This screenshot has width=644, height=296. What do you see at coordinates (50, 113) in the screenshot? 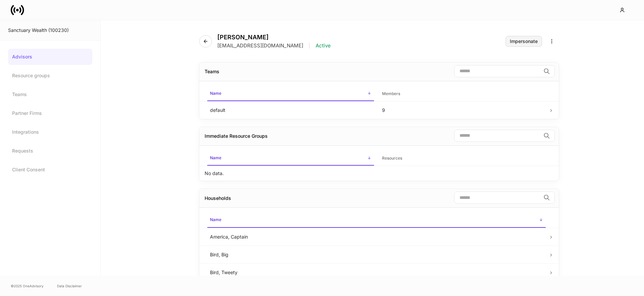
I see `a: Partner Firms` at bounding box center [50, 113].